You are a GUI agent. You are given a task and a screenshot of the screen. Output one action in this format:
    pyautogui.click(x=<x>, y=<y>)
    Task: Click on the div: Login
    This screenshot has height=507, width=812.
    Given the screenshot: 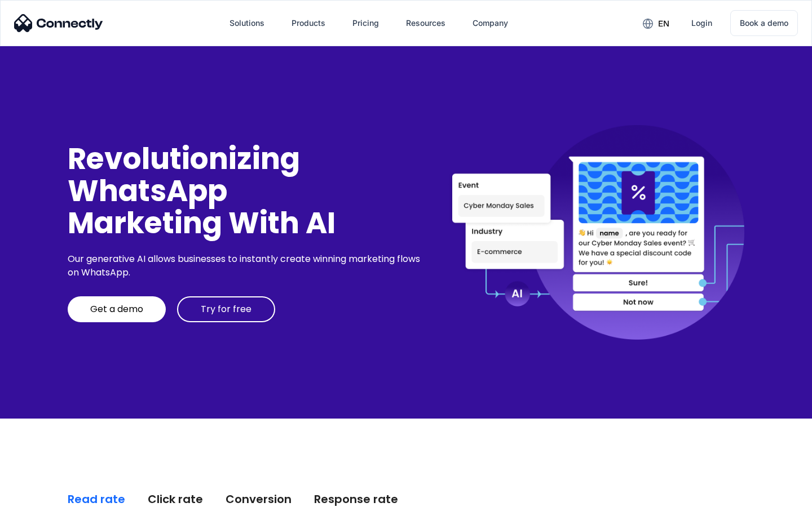 What is the action you would take?
    pyautogui.click(x=702, y=23)
    